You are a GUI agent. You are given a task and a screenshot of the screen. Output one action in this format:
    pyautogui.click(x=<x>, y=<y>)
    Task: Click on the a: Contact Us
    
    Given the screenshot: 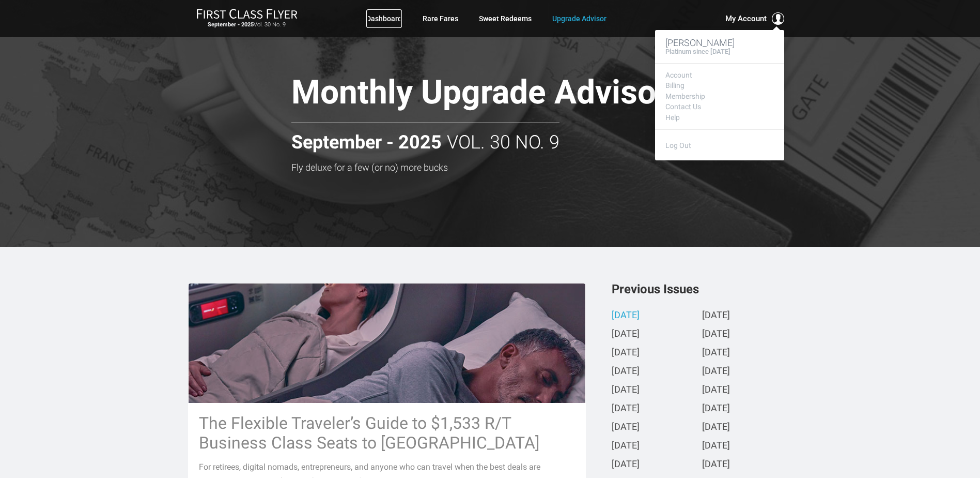 What is the action you would take?
    pyautogui.click(x=720, y=107)
    